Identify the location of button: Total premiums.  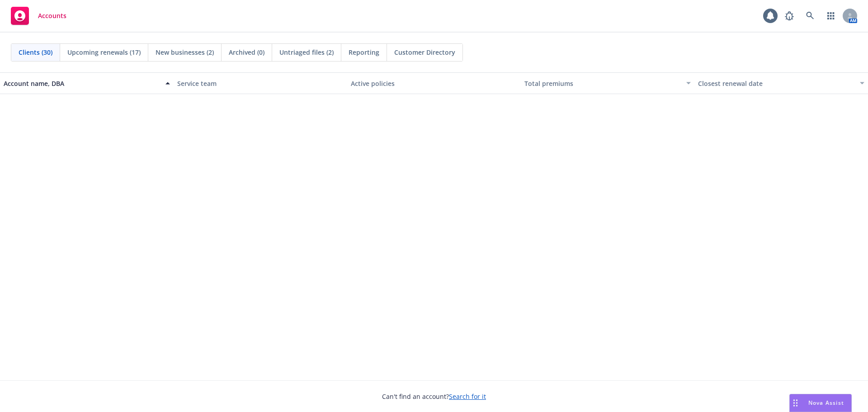
(607, 83).